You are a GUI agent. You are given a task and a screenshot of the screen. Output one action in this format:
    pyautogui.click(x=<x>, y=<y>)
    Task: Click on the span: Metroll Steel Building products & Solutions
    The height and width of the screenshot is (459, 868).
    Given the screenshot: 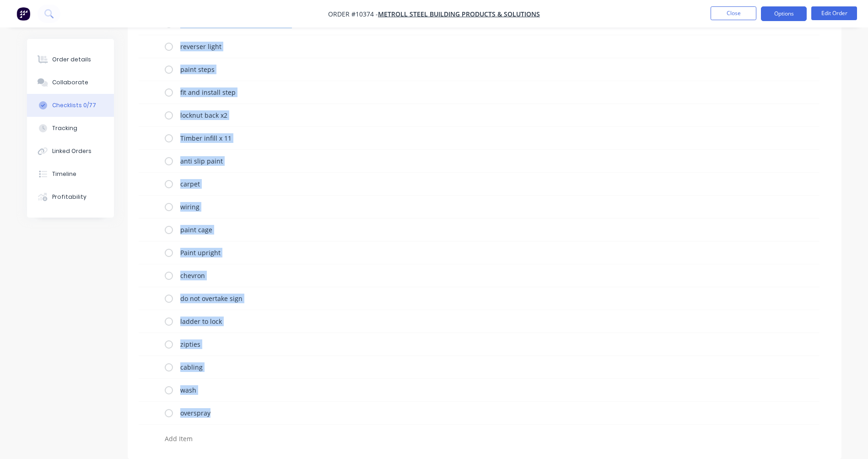 What is the action you would take?
    pyautogui.click(x=459, y=13)
    